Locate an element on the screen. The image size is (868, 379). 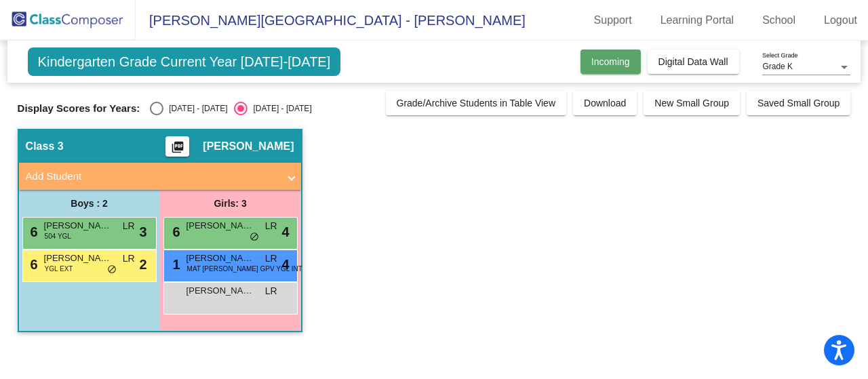
a: Learning Portal is located at coordinates (697, 20).